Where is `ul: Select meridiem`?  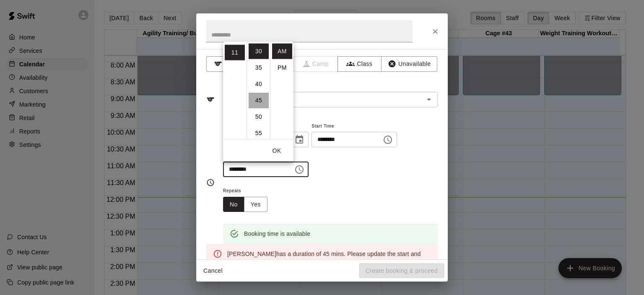 ul: Select meridiem is located at coordinates (282, 90).